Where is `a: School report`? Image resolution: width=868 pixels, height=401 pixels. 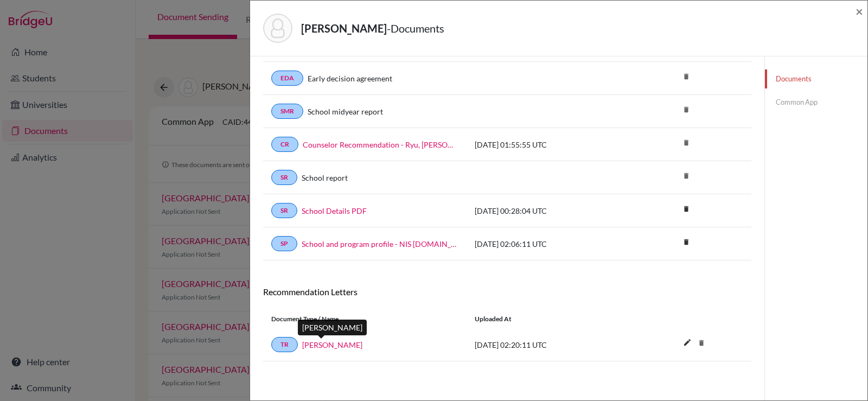
a: School report is located at coordinates (324, 177).